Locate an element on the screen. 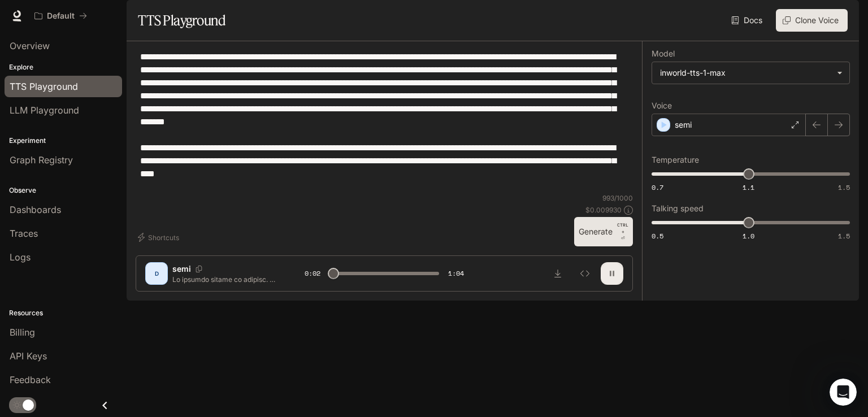  p: Talking speed is located at coordinates (678, 208).